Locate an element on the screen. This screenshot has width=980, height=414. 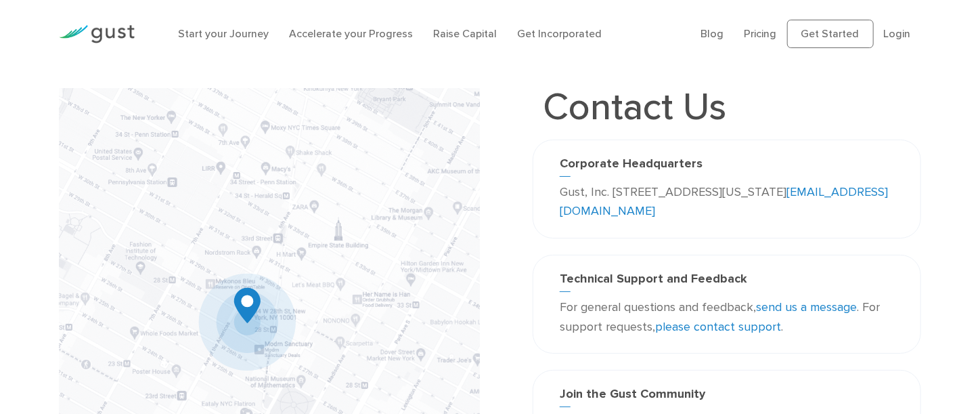
a: Raise Capital is located at coordinates (465, 33).